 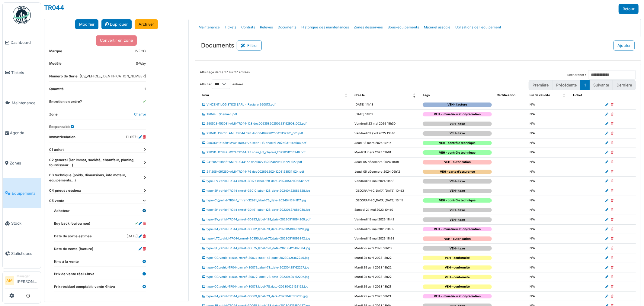 I want to click on a: Retour, so click(x=628, y=9).